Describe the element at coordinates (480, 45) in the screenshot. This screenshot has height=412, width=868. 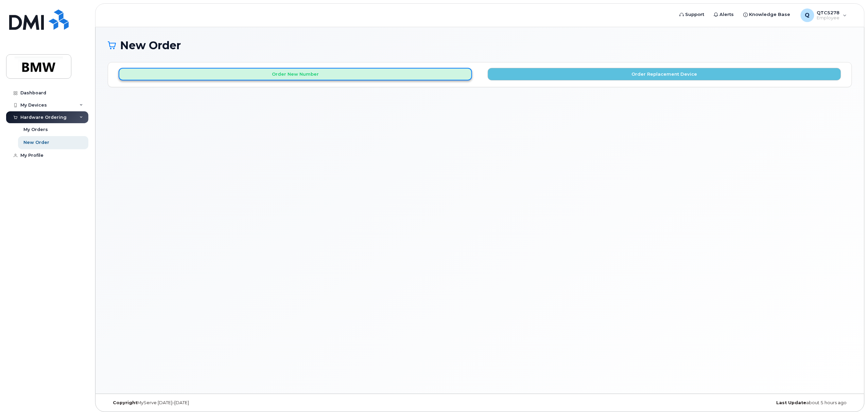
I see `h1: New Order` at that location.